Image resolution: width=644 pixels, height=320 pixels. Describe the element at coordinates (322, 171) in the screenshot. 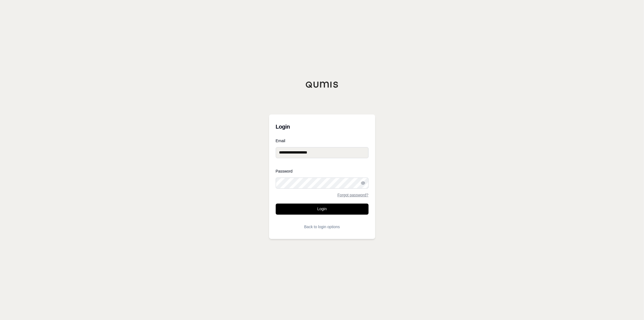

I see `label: Password` at that location.